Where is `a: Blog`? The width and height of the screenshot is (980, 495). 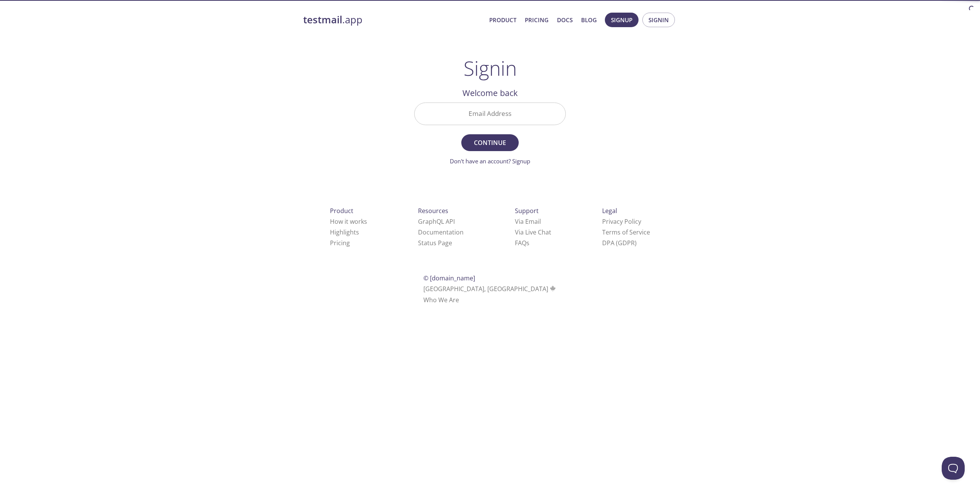 a: Blog is located at coordinates (589, 20).